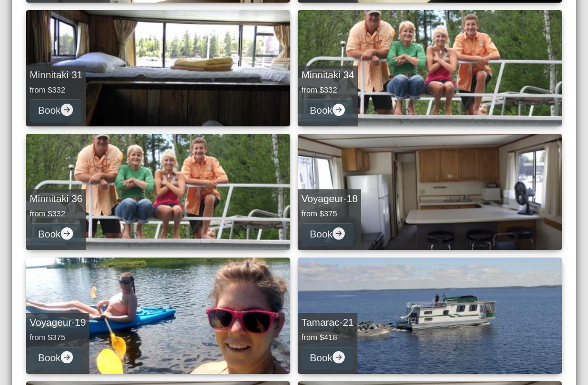  What do you see at coordinates (56, 199) in the screenshot?
I see `h5: Minnitaki 36` at bounding box center [56, 199].